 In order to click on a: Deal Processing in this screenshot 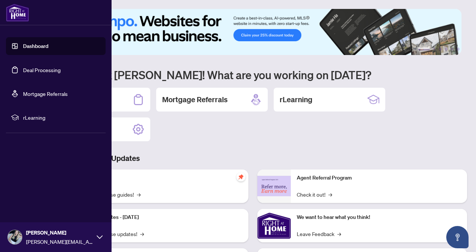, I will do `click(42, 70)`.